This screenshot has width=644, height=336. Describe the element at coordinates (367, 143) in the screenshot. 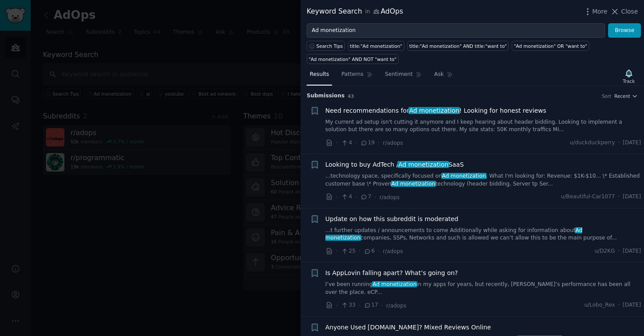

I see `span: 19` at that location.